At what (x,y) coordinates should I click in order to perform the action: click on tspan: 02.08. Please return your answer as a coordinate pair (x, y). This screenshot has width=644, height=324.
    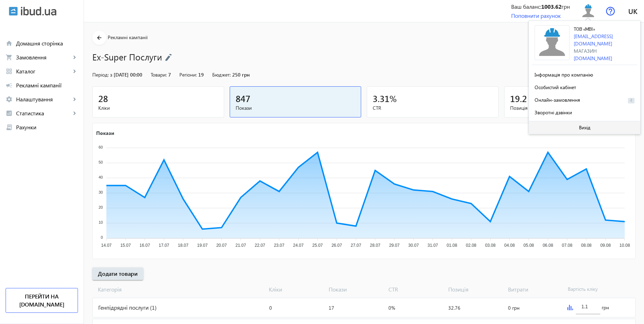
    Looking at the image, I should click on (472, 245).